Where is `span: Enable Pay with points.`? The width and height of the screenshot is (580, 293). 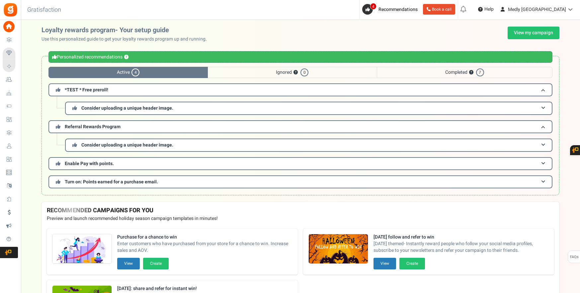 span: Enable Pay with points. is located at coordinates (89, 163).